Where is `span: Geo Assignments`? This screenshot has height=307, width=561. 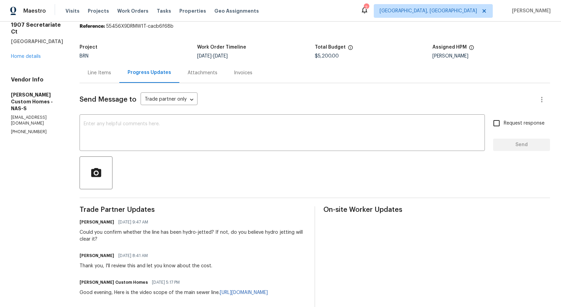 span: Geo Assignments is located at coordinates (237, 11).